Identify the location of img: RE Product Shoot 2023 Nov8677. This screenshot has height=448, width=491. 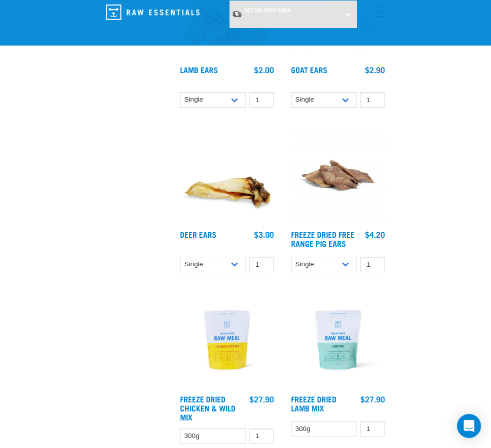
(338, 340).